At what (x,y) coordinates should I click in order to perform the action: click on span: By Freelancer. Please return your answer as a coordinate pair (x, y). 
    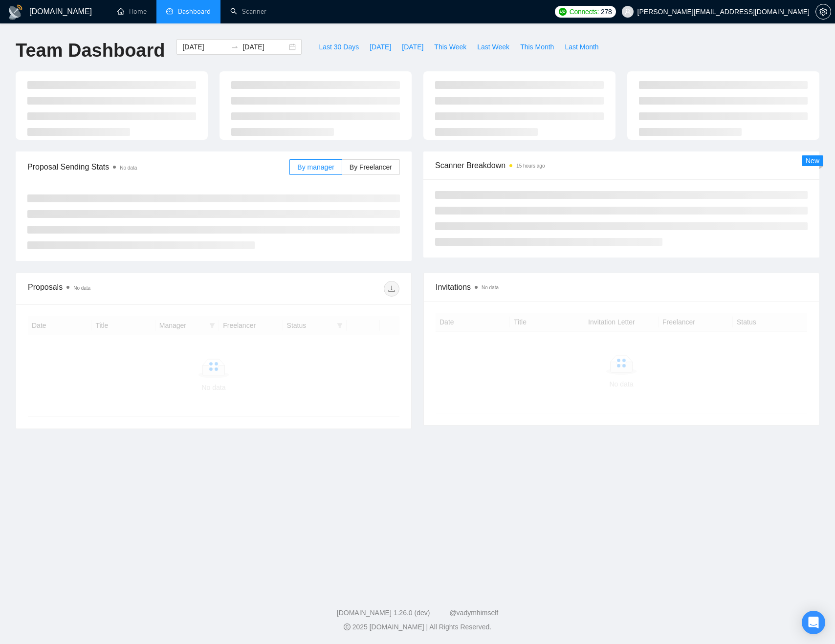
    Looking at the image, I should click on (371, 167).